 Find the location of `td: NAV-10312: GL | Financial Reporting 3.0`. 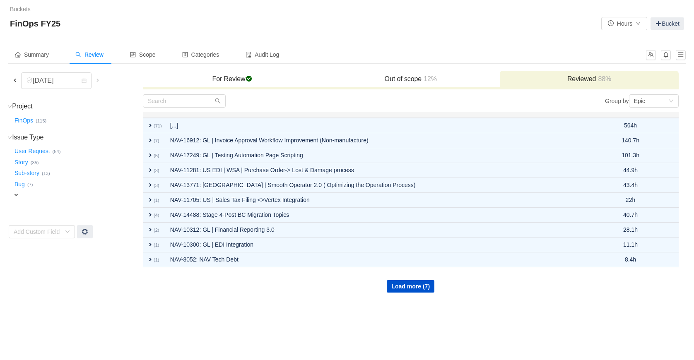

td: NAV-10312: GL | Financial Reporting 3.0 is located at coordinates (385, 230).